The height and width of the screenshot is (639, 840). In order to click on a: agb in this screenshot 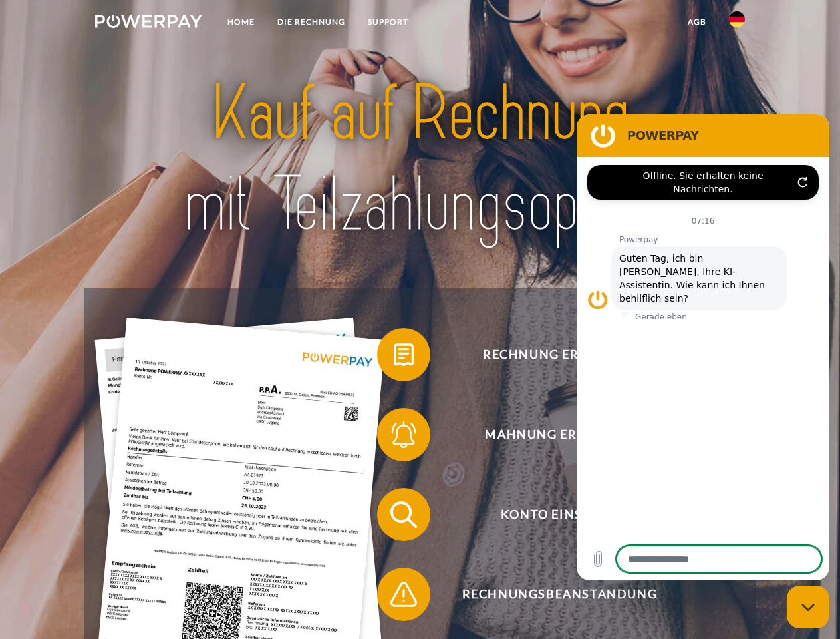, I will do `click(697, 22)`.